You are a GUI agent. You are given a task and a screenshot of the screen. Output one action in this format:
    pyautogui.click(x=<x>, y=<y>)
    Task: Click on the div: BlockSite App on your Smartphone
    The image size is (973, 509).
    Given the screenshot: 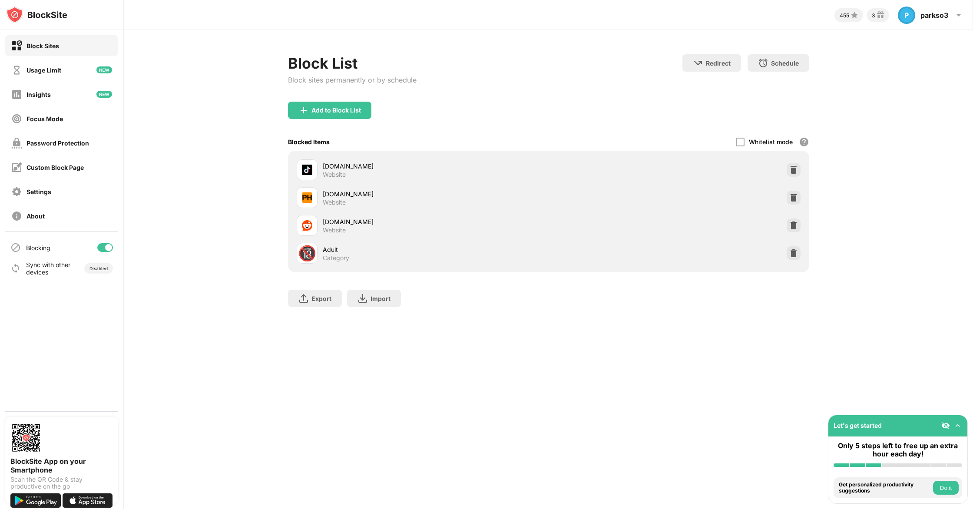 What is the action you would take?
    pyautogui.click(x=62, y=466)
    